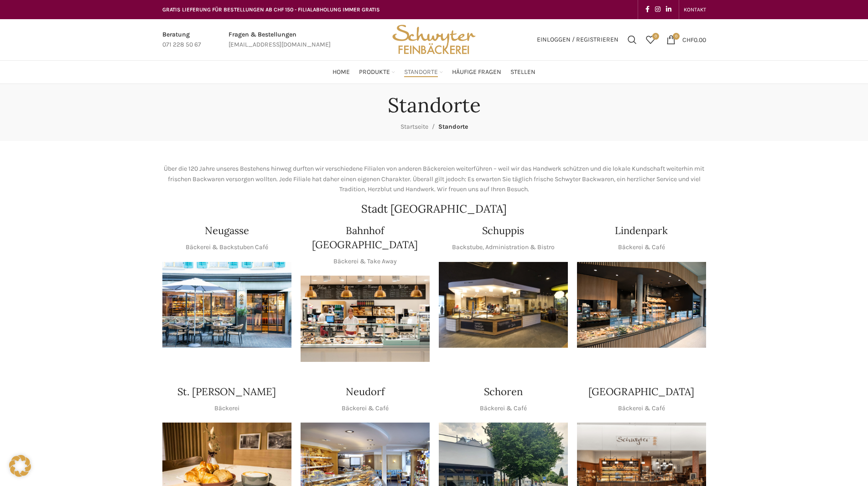 The image size is (868, 486). What do you see at coordinates (377, 72) in the screenshot?
I see `a: Produkte` at bounding box center [377, 72].